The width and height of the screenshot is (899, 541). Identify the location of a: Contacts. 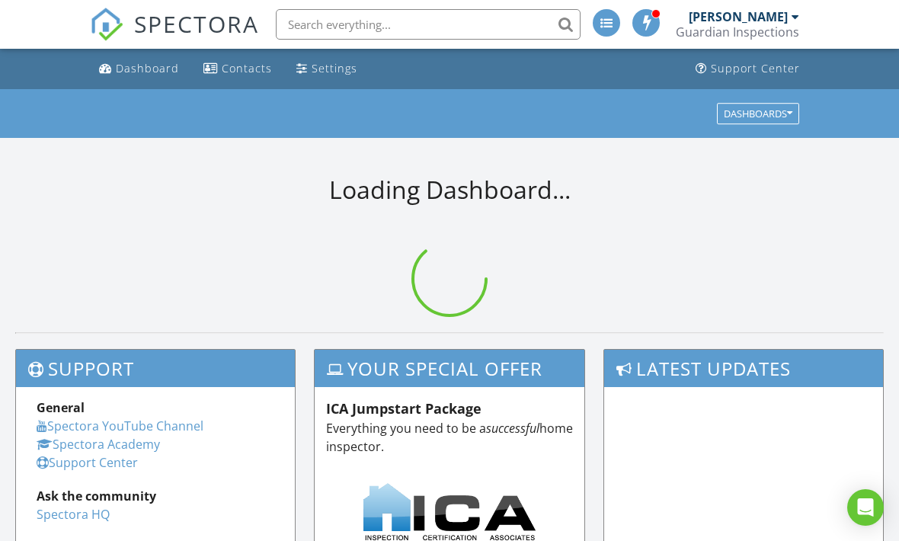
(238, 69).